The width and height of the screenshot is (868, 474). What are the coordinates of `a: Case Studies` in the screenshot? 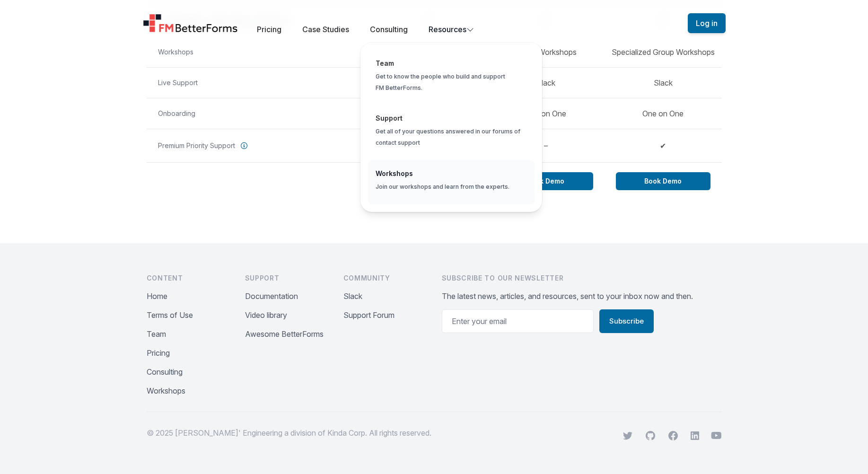 It's located at (325, 29).